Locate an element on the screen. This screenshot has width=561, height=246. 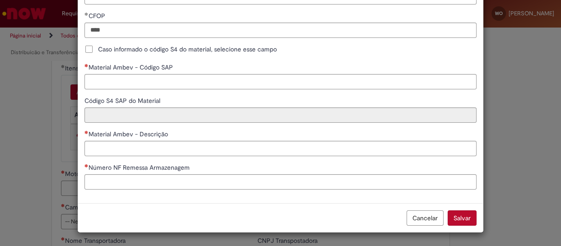
span: Obrigatório Preenchido is located at coordinates (86, 14).